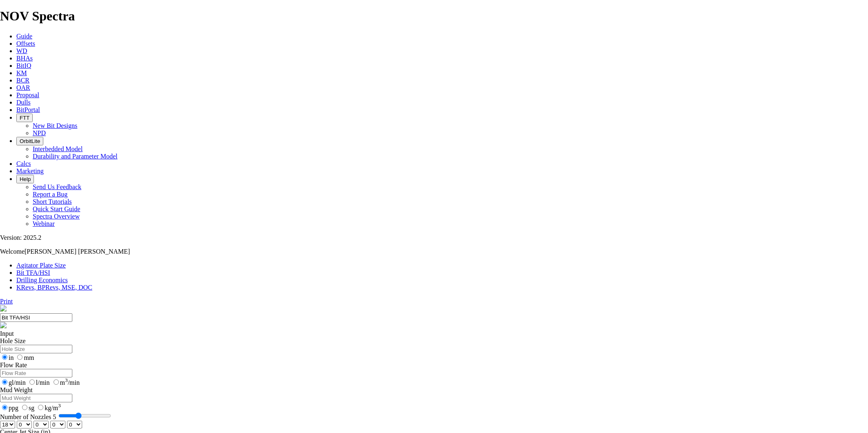  Describe the element at coordinates (23, 88) in the screenshot. I see `span: OAR` at that location.